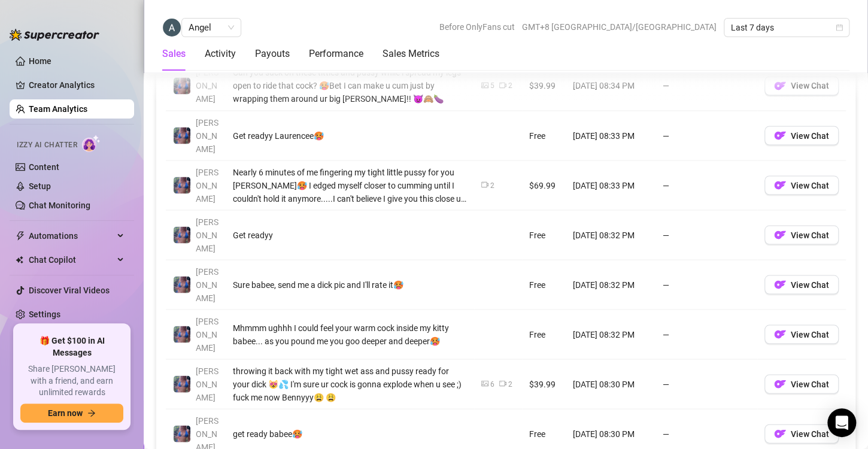  What do you see at coordinates (411, 54) in the screenshot?
I see `div: Sales Metrics` at bounding box center [411, 54].